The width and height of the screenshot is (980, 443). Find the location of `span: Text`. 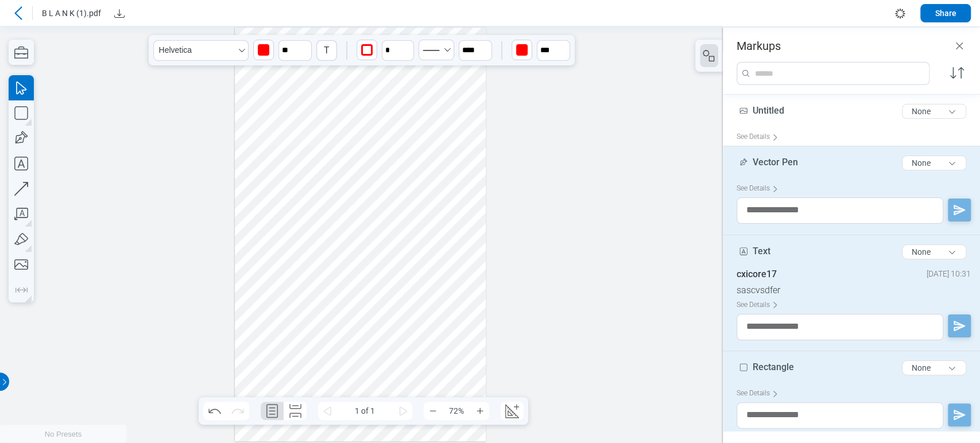

span: Text is located at coordinates (762, 251).